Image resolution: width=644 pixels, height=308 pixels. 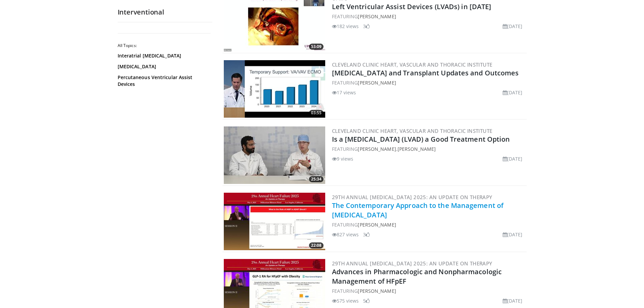 What do you see at coordinates (274, 222) in the screenshot?
I see `a: 22:08` at bounding box center [274, 222].